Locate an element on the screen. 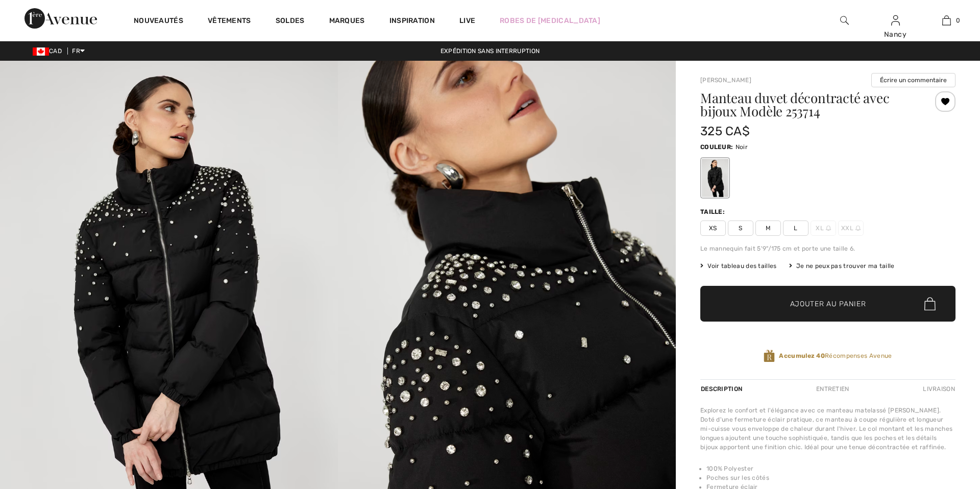 The image size is (980, 489). div: Nancy is located at coordinates (895, 34).